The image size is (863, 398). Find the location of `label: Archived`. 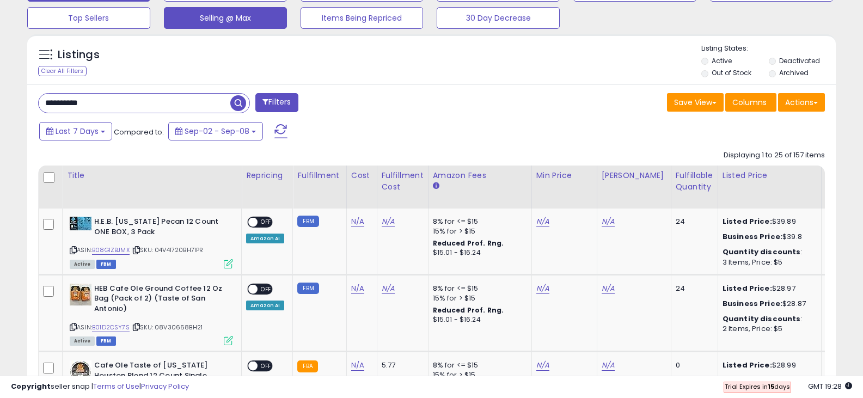

label: Archived is located at coordinates (794, 72).